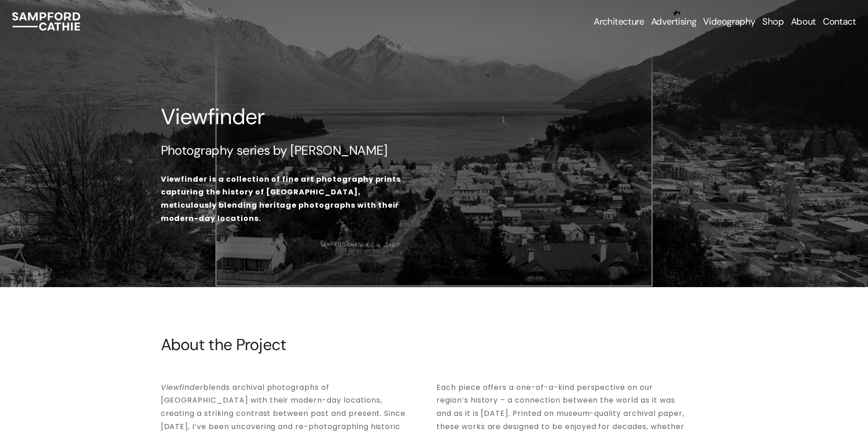  I want to click on span: Advertising, so click(674, 22).